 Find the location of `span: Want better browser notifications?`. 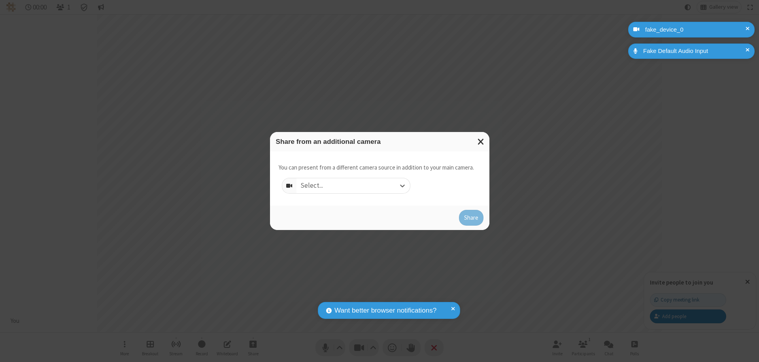

span: Want better browser notifications? is located at coordinates (386, 311).